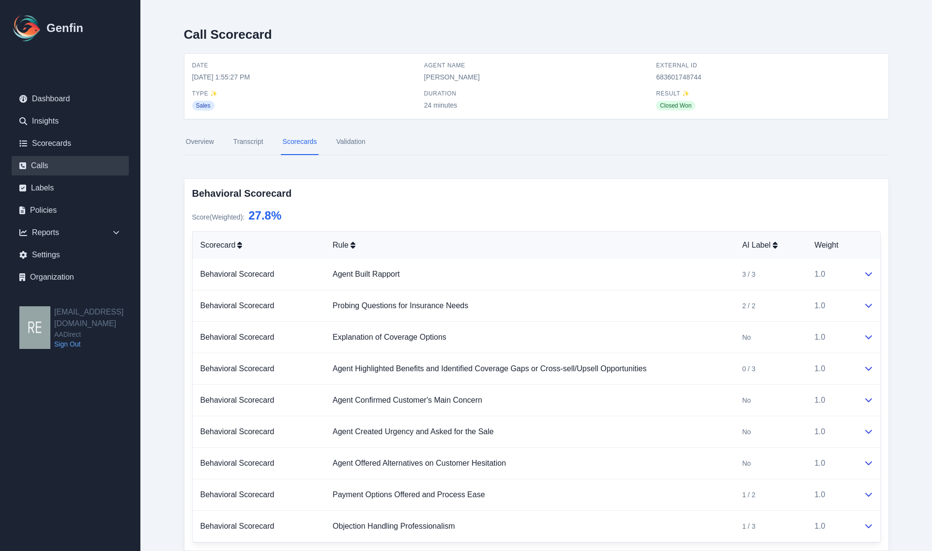 This screenshot has width=932, height=551. What do you see at coordinates (749, 494) in the screenshot?
I see `span: 1 / 2` at bounding box center [749, 494].